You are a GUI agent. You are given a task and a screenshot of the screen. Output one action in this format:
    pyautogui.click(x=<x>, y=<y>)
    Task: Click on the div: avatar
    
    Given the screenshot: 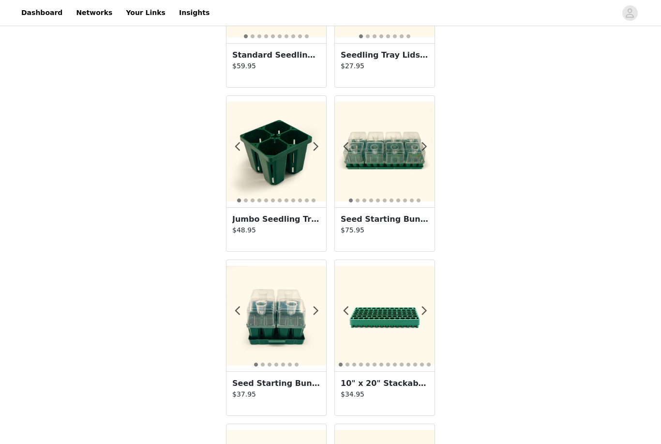 What is the action you would take?
    pyautogui.click(x=630, y=13)
    